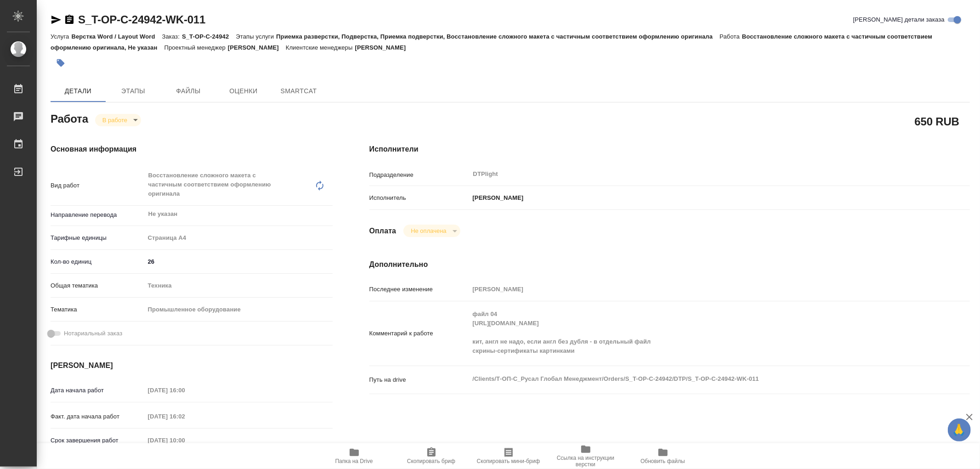 The width and height of the screenshot is (980, 469). I want to click on p: Вид работ, so click(97, 186).